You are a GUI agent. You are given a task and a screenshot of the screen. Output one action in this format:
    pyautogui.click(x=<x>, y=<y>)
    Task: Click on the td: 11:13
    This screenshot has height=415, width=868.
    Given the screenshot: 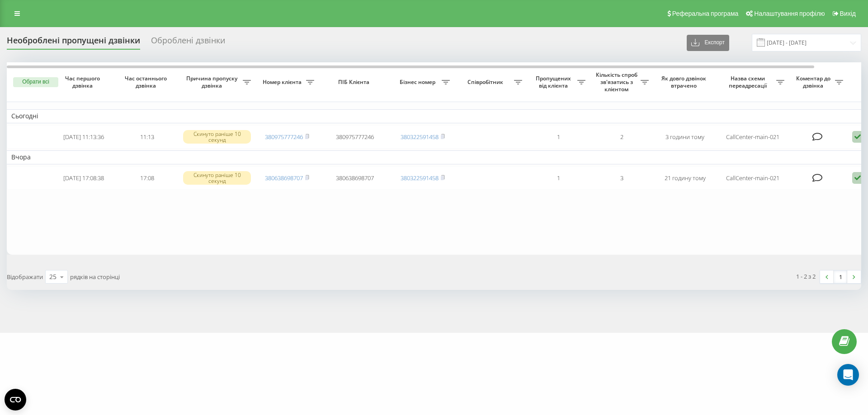 What is the action you would take?
    pyautogui.click(x=147, y=137)
    